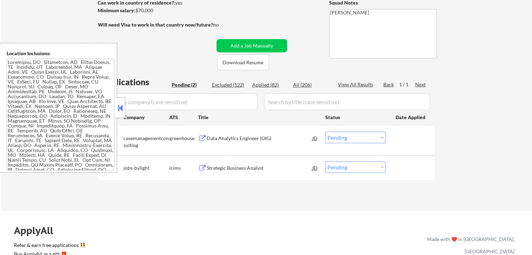 This screenshot has width=532, height=255. I want to click on div: no, so click(223, 25).